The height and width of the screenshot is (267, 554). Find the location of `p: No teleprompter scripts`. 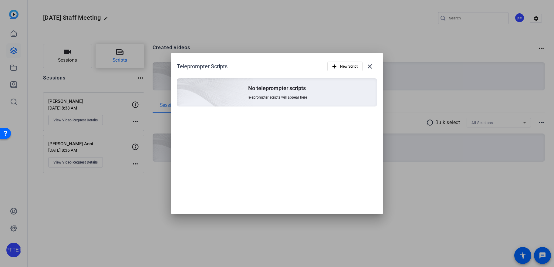

p: No teleprompter scripts is located at coordinates (277, 88).